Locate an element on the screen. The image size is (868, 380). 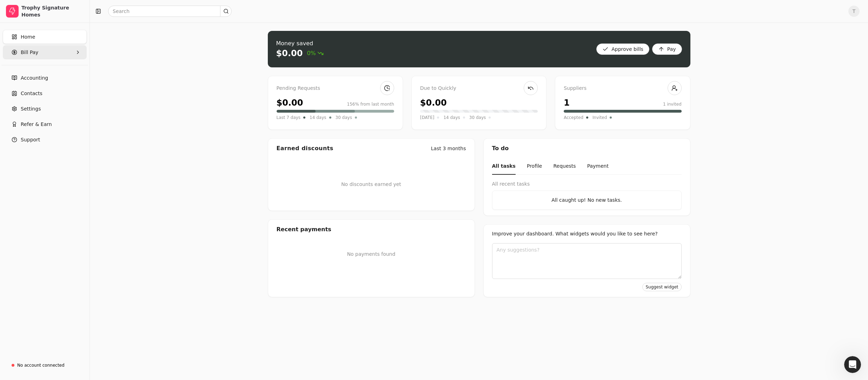
div: Last 3 months is located at coordinates (448, 149).